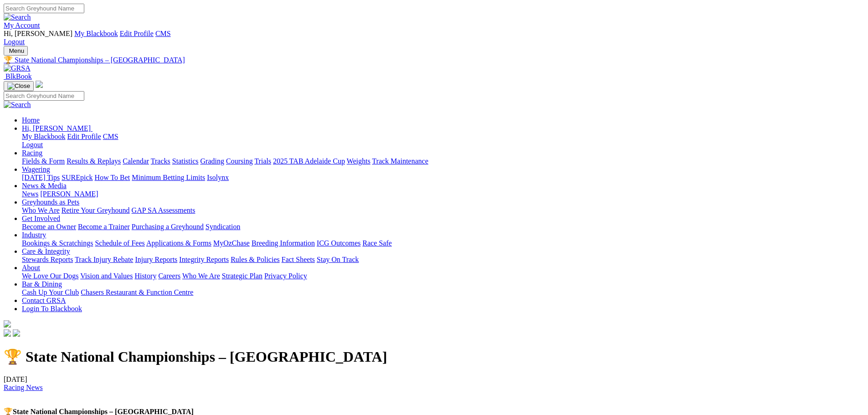 The image size is (868, 415). I want to click on a: News, so click(30, 193).